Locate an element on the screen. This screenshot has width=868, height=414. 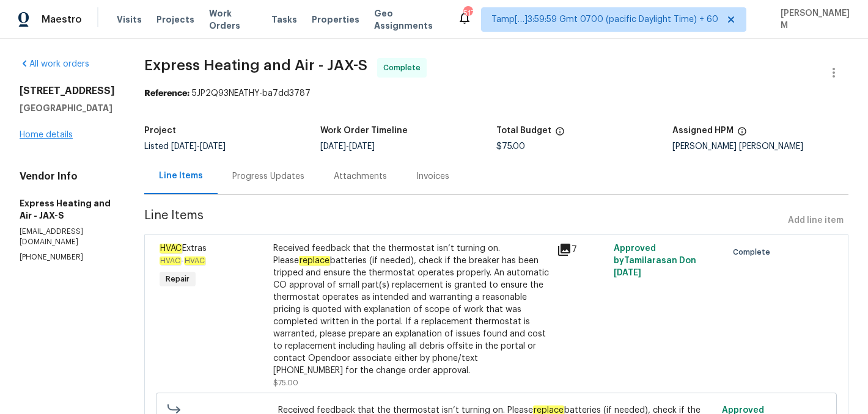
h5: Total Budget is located at coordinates (524, 130).